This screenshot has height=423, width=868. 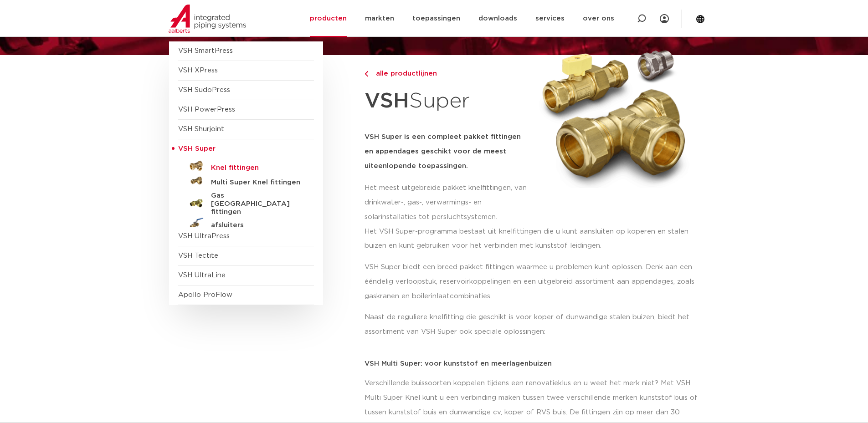 I want to click on span: VSH Shurjoint, so click(x=201, y=129).